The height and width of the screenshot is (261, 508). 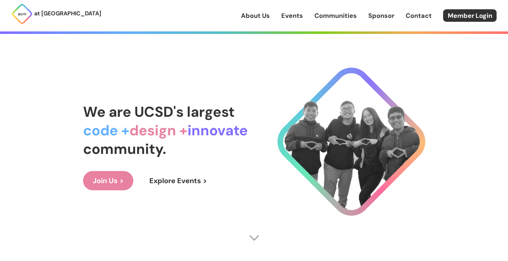 I want to click on span: innovate, so click(x=218, y=130).